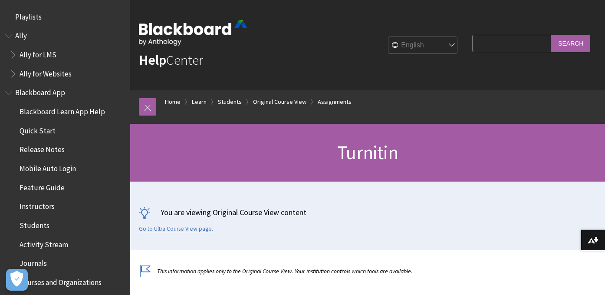  Describe the element at coordinates (60, 280) in the screenshot. I see `span: Courses and Organizations` at that location.